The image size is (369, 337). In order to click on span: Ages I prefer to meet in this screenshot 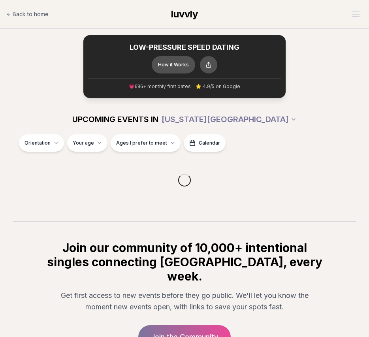, I will do `click(141, 143)`.